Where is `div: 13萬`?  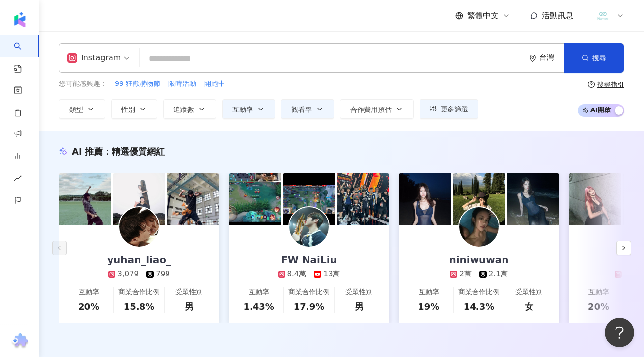
div: 13萬 is located at coordinates (332, 274).